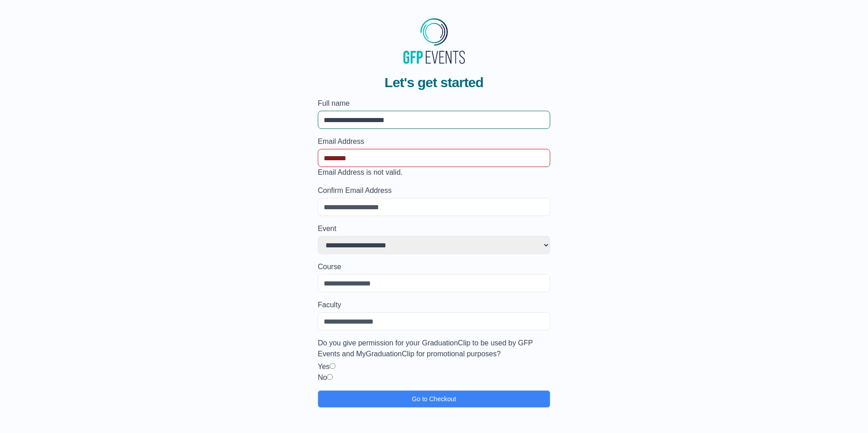 The width and height of the screenshot is (868, 433). What do you see at coordinates (434, 349) in the screenshot?
I see `label: Do you give permission for your GraduationClip to be used by GFP Events and MyGraduationClip for ...` at bounding box center [434, 349].